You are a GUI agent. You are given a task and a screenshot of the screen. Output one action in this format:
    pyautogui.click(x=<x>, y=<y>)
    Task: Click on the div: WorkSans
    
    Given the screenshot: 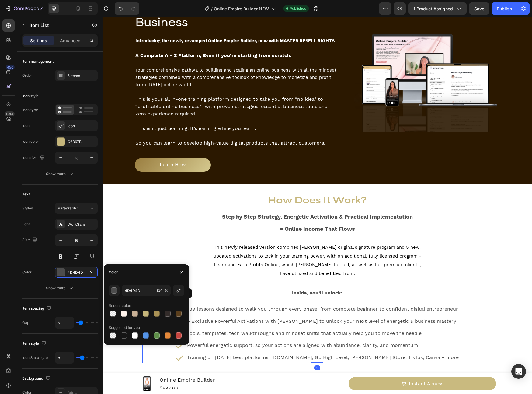 What is the action you would take?
    pyautogui.click(x=82, y=225)
    